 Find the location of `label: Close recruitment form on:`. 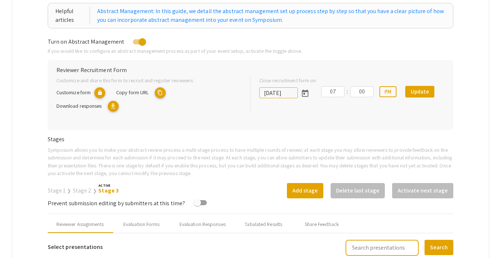

label: Close recruitment form on: is located at coordinates (288, 80).